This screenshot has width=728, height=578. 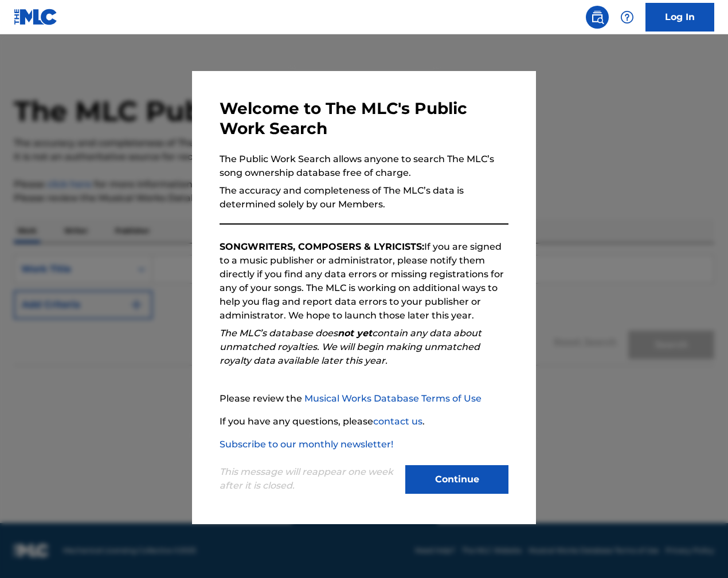 What do you see at coordinates (36, 17) in the screenshot?
I see `img: MLC Logo` at bounding box center [36, 17].